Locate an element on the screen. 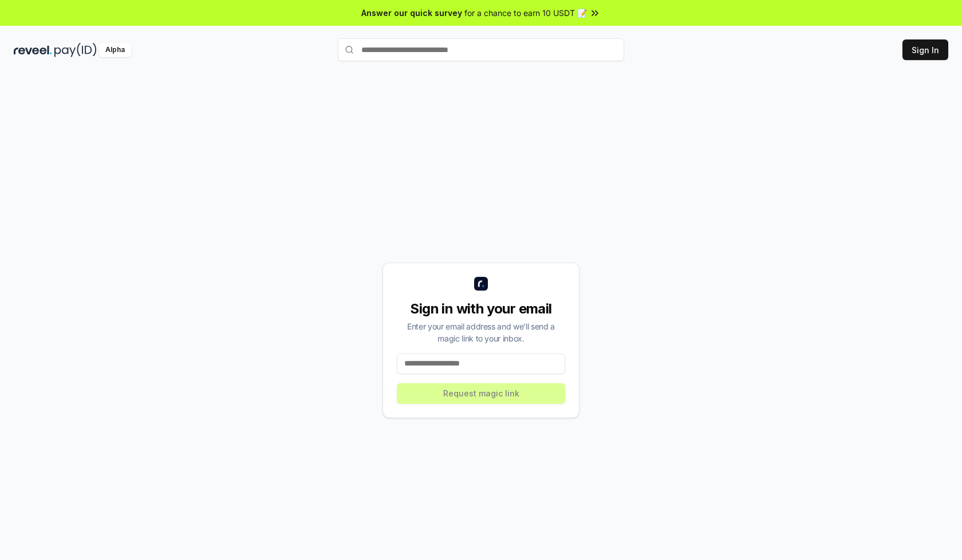 The image size is (962, 560). button: Sign In is located at coordinates (926, 49).